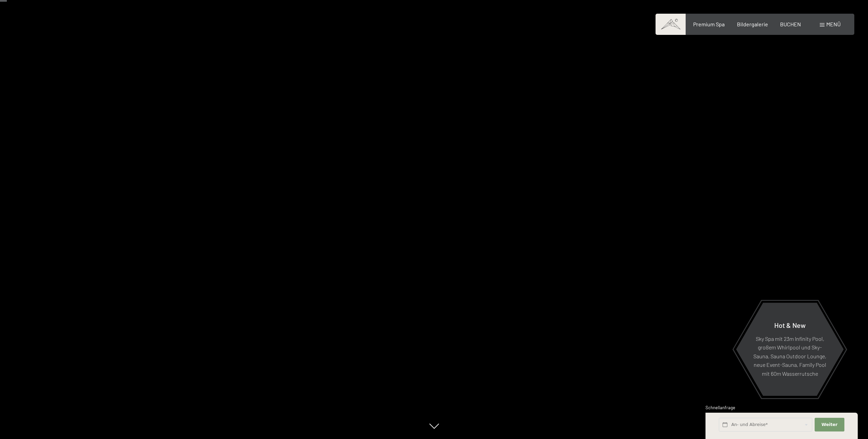 This screenshot has height=439, width=868. Describe the element at coordinates (790, 356) in the screenshot. I see `p: Sky Spa mit 23m Infinity Pool, großem Whirlpool und Sky-Sauna, Sauna Outdoor Lounge, neue Event-S...` at that location.